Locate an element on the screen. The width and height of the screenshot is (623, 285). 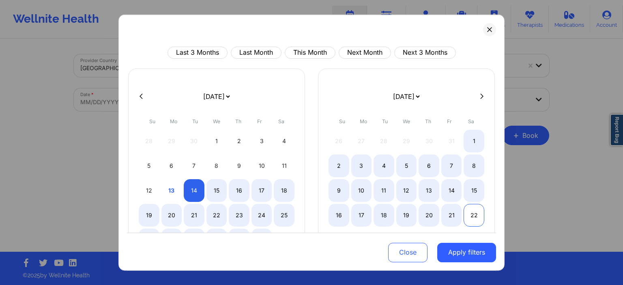
div: Mon Nov 03 2025 is located at coordinates (361, 165).